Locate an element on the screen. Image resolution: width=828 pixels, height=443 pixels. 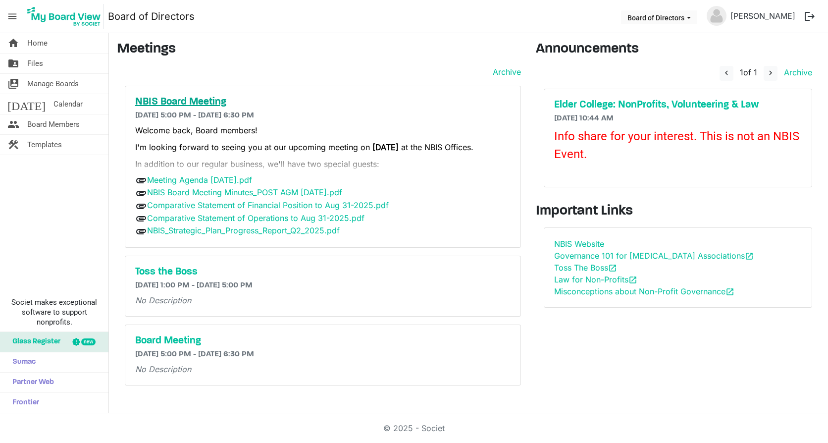
a: Toss the Boss is located at coordinates (323, 272).